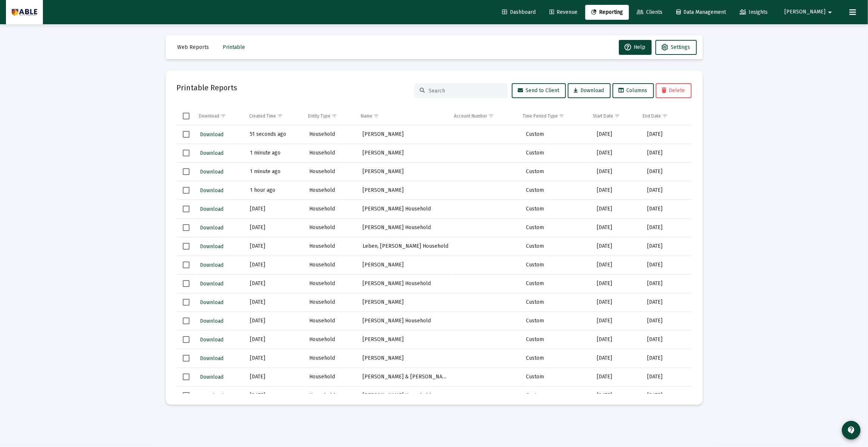 The height and width of the screenshot is (447, 868). Describe the element at coordinates (209, 116) in the screenshot. I see `div: Download` at that location.